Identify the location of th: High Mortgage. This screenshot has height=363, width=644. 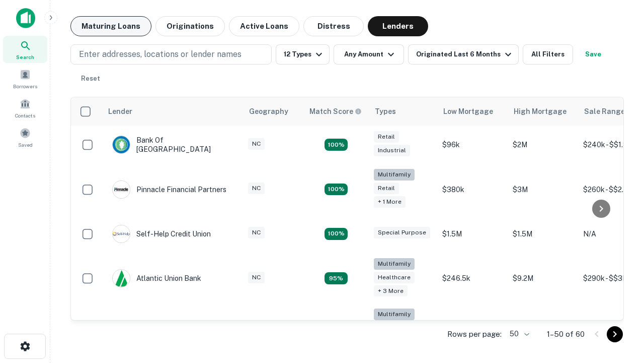
(543, 111).